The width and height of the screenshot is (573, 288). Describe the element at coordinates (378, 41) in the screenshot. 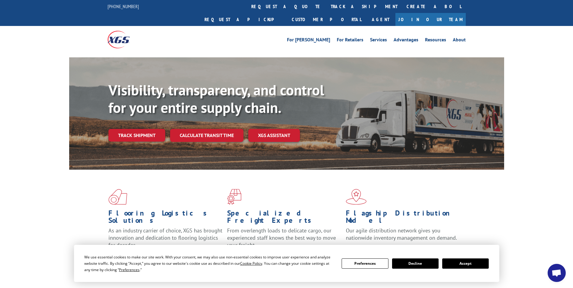

I see `a: Services` at that location.